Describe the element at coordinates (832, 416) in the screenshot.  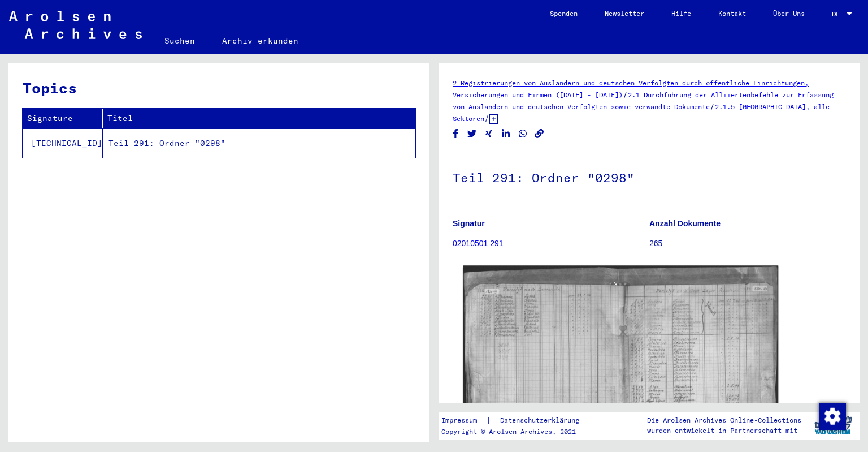
I see `img: Zustimmung ändern` at that location.